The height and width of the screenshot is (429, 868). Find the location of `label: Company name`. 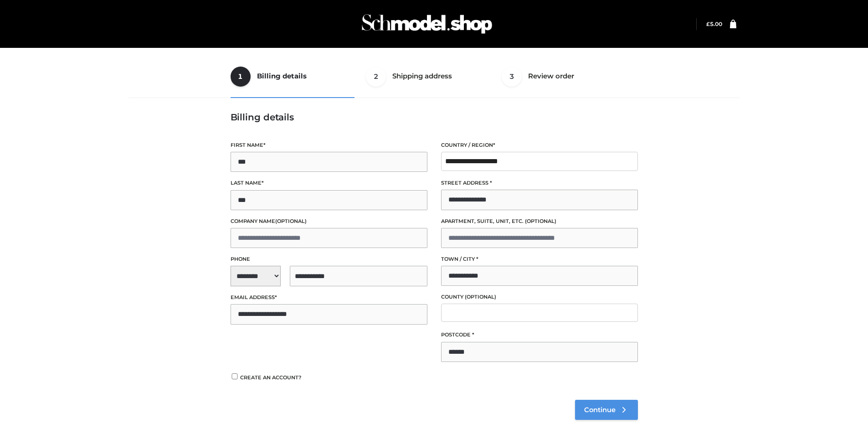

label: Company name is located at coordinates (329, 221).